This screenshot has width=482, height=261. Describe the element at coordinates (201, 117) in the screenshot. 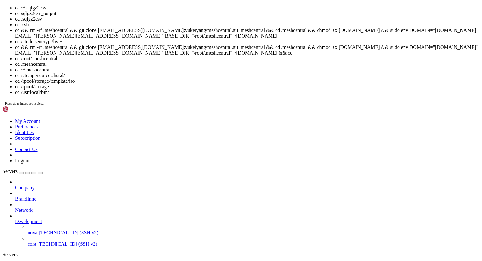

I see `x-row: 1 additional security update can be applied with ESM Apps.` at that location.